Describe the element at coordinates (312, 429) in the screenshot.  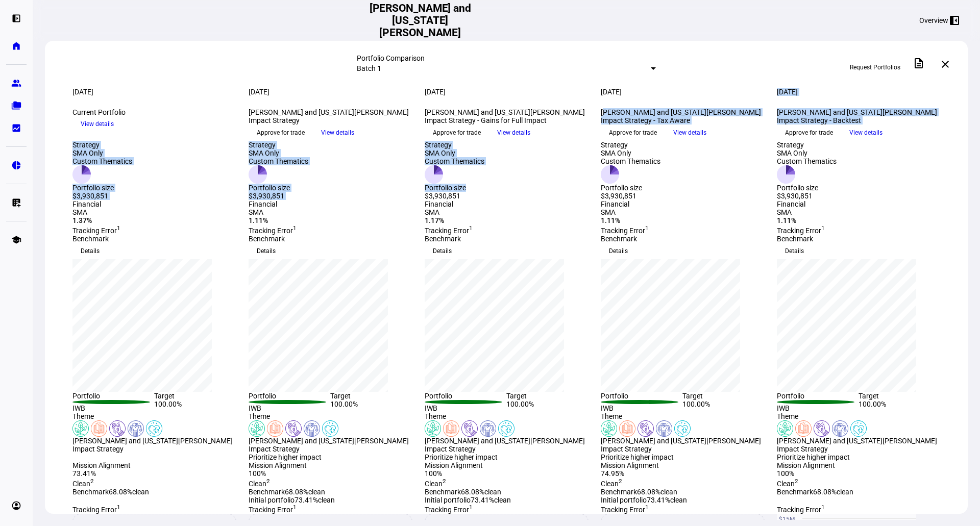
I see `img: democracy.colored.svg` at that location.